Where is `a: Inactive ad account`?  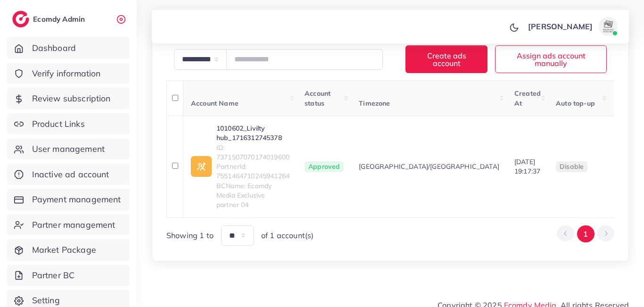
a: Inactive ad account is located at coordinates (69, 175).